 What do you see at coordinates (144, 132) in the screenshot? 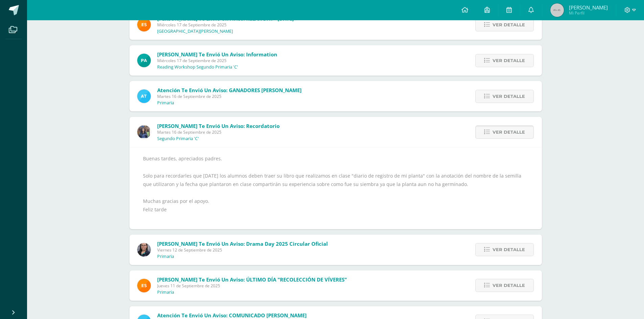
I see `img: 9f77777cdbeae1496ff4acd310942b09.png` at bounding box center [144, 132].